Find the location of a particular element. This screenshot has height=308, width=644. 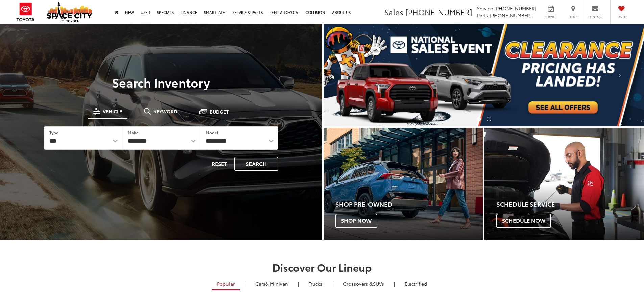

h3: Search Inventory is located at coordinates (161, 82).